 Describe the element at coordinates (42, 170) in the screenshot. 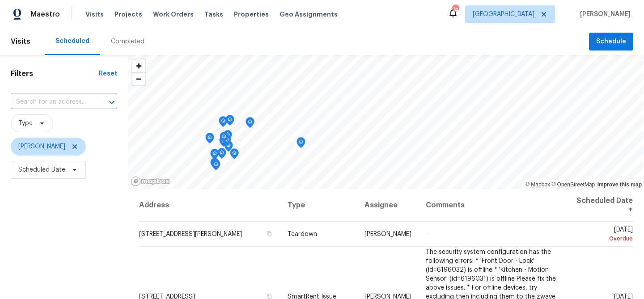

I see `span: Scheduled Date` at that location.